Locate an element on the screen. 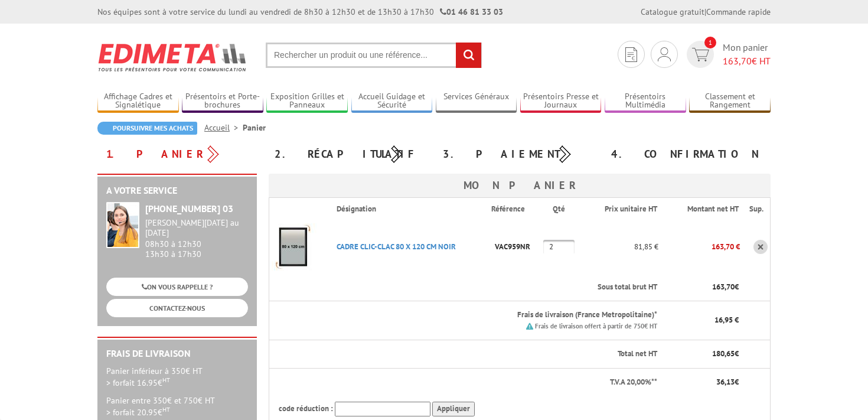  div: 3. Paiement is located at coordinates (518, 155).